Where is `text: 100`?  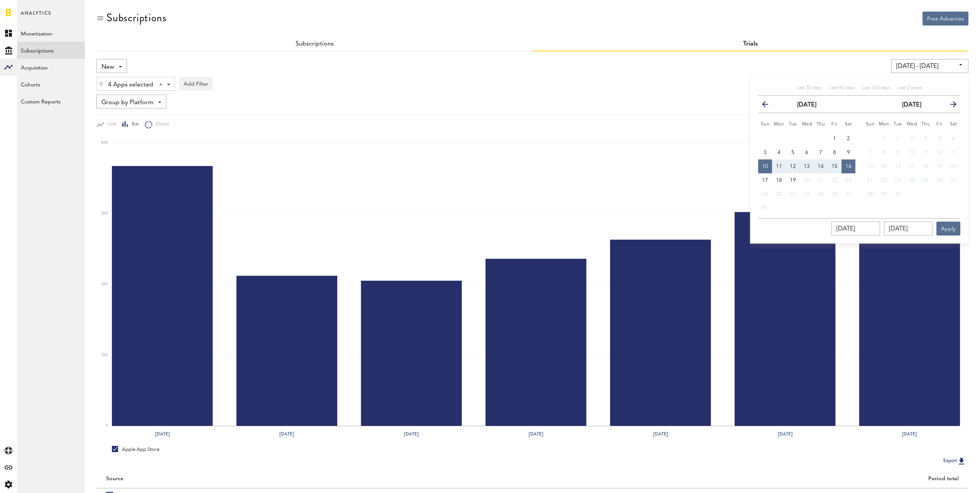
text: 100 is located at coordinates (104, 355).